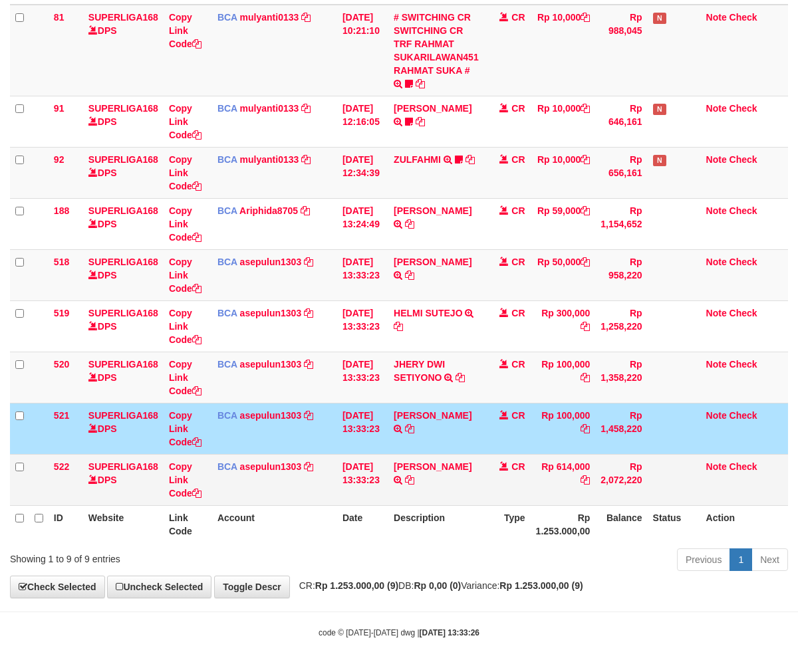 This screenshot has height=672, width=798. Describe the element at coordinates (585, 262) in the screenshot. I see `a: Copy Rp 50,000 to clipboard` at that location.